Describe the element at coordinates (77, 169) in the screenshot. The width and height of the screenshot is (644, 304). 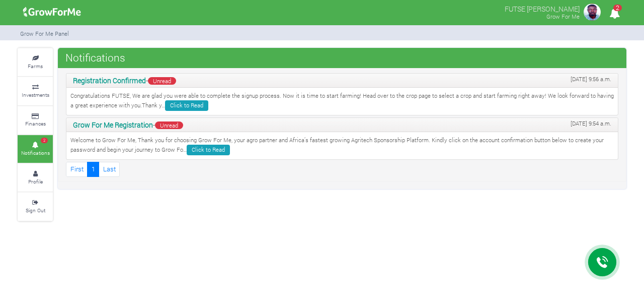
I see `a: First` at that location.